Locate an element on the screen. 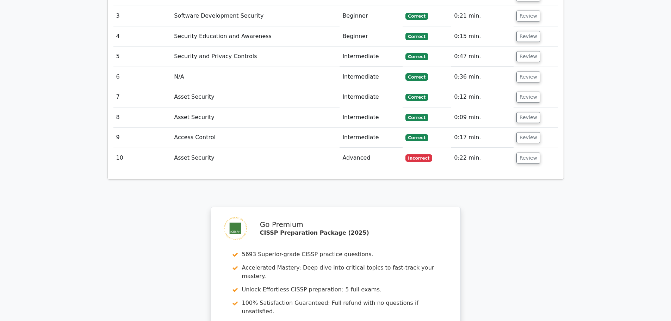  td: Security and Privacy Controls is located at coordinates (255, 56).